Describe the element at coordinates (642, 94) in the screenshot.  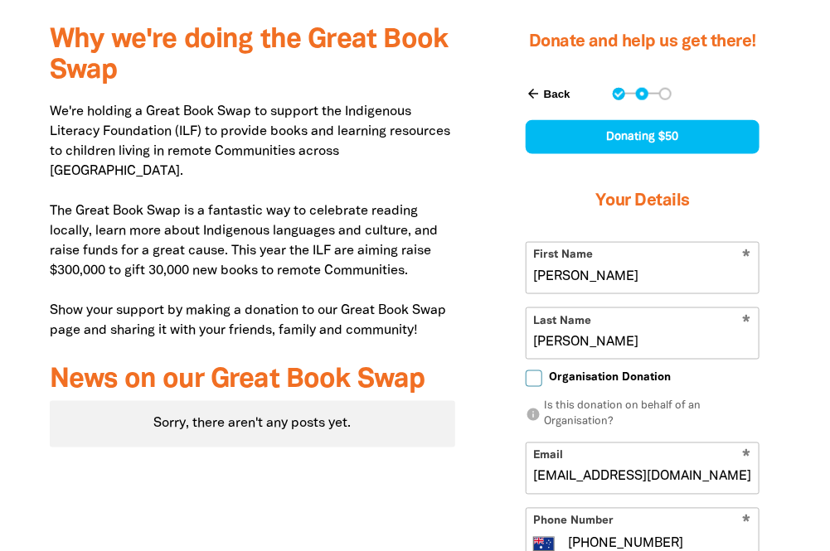
I see `button: Navigate to step 2 of 3 to enter your details` at that location.